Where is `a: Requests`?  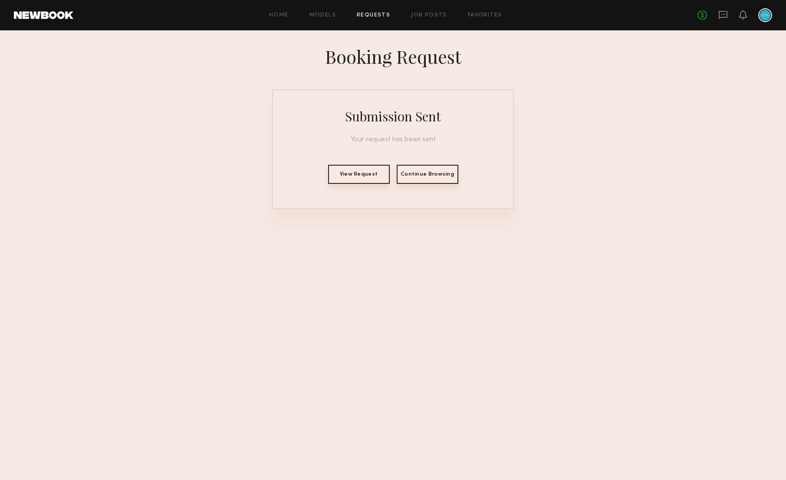
a: Requests is located at coordinates (373, 15).